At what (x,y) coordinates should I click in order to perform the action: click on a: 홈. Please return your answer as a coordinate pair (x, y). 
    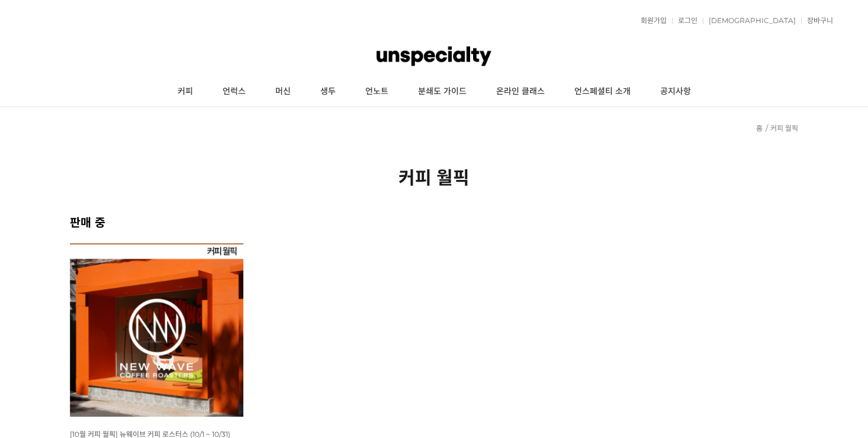
    Looking at the image, I should click on (759, 128).